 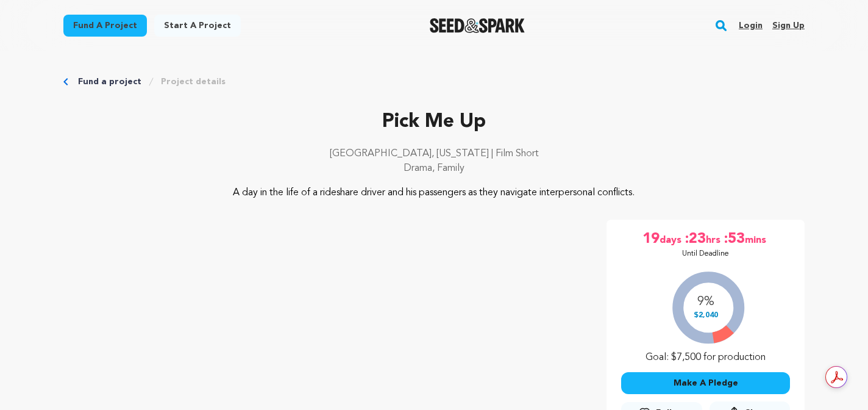 What do you see at coordinates (751, 25) in the screenshot?
I see `a: Login` at bounding box center [751, 25].